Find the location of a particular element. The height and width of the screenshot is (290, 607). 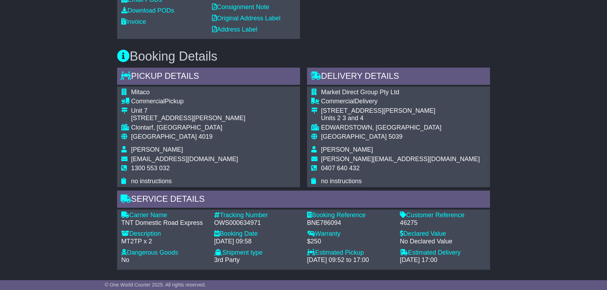

div: Booking Reference is located at coordinates (350, 216).